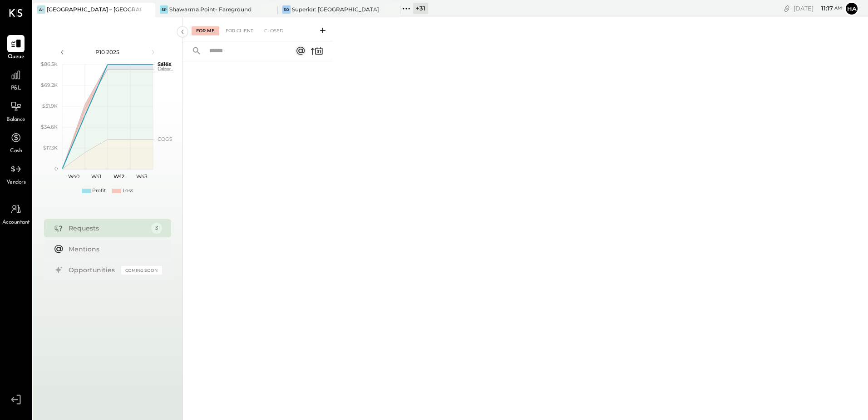  Describe the element at coordinates (16, 80) in the screenshot. I see `a: P&L` at that location.